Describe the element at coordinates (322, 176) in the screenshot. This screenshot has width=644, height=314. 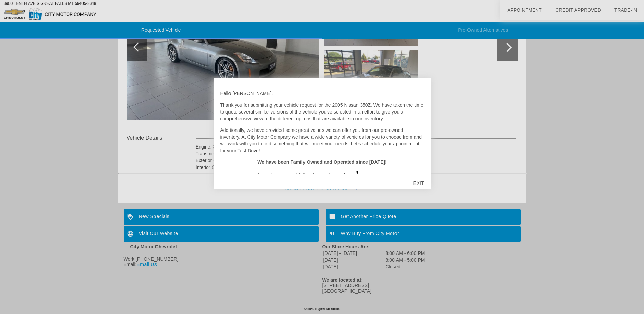
I see `strong: If you have any additional questions, please` at that location.